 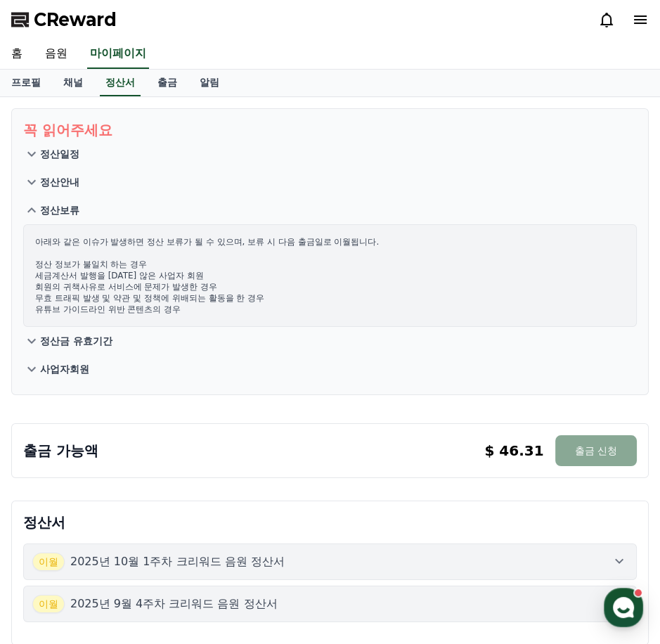 What do you see at coordinates (596, 451) in the screenshot?
I see `button: 출금 신청` at bounding box center [596, 451].